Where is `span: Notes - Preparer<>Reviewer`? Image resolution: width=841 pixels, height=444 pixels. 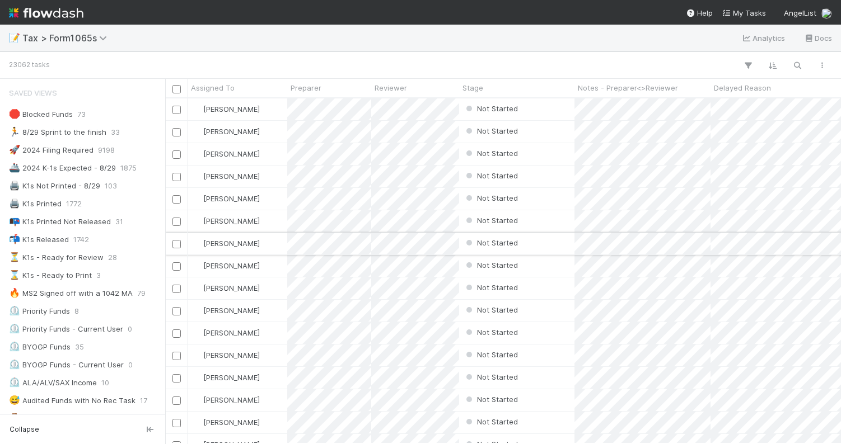 span: Notes - Preparer<>Reviewer is located at coordinates (627, 88).